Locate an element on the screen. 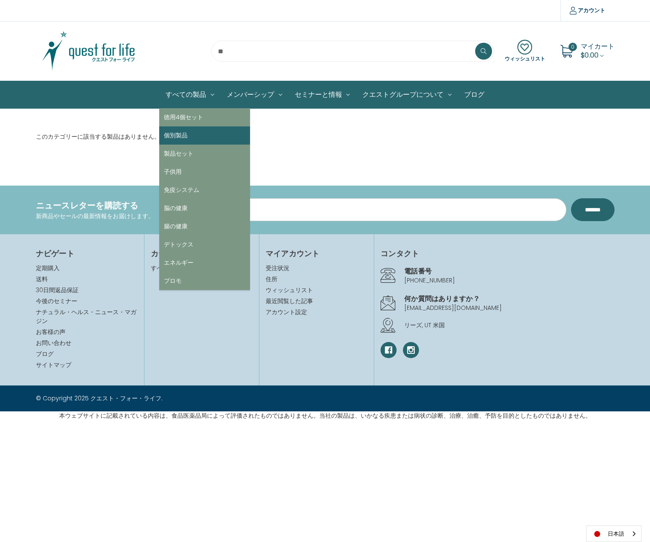 This screenshot has height=542, width=650. p: 本ウェブサイトに記載されている内容は、食品医薬品局によって評価されたものではありません。当社の製品は、いかなる疾患または病状の診断、治療、治癒、予防を目的としたものではありません。 is located at coordinates (325, 415).